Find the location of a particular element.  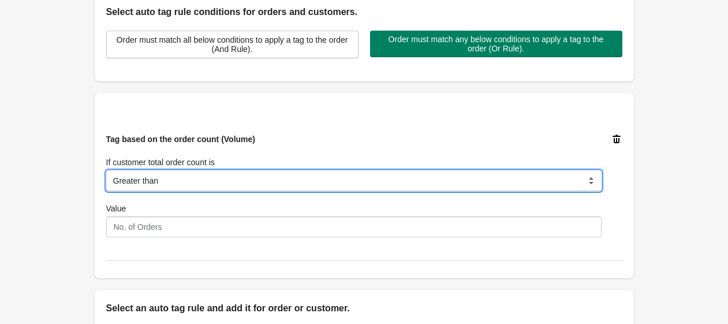

label: If customer total order count is is located at coordinates (160, 162).